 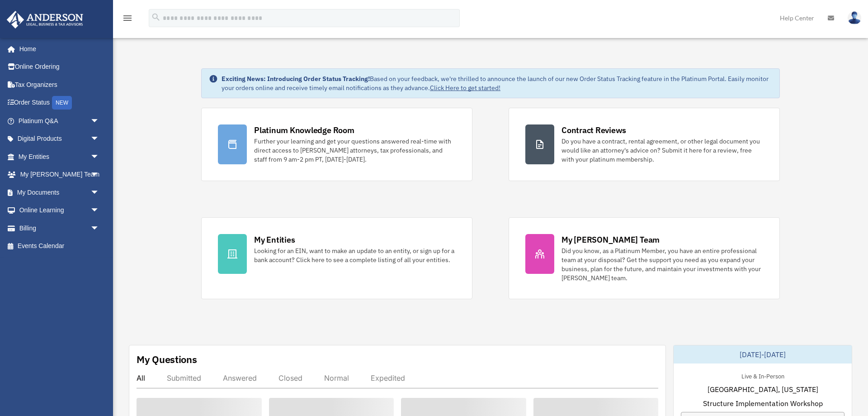 I want to click on a: Digital Productsarrow_drop_down, so click(x=60, y=139).